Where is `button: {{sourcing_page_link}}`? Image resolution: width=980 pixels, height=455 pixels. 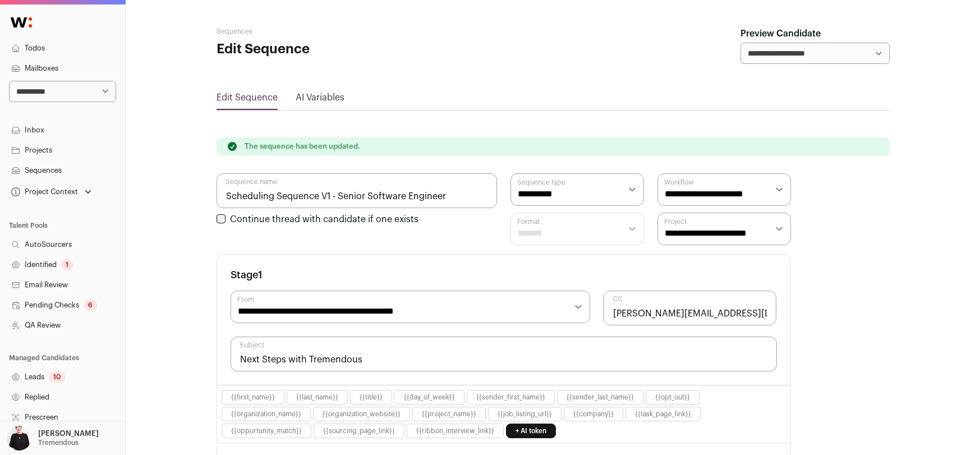 button: {{sourcing_page_link}} is located at coordinates (359, 431).